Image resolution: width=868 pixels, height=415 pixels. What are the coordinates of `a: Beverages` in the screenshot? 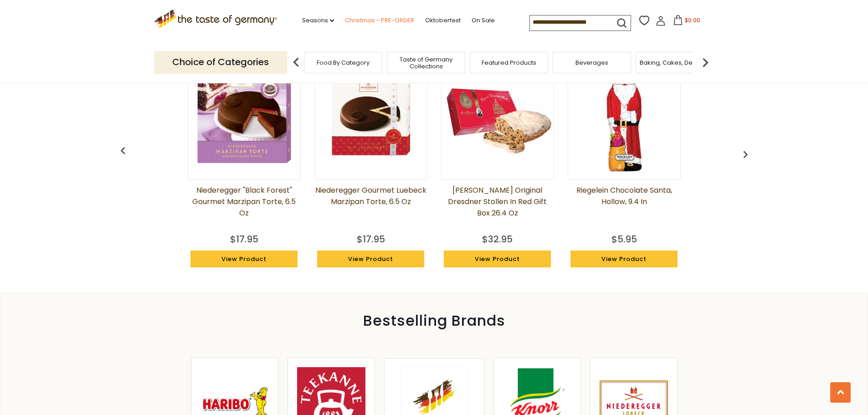 It's located at (592, 63).